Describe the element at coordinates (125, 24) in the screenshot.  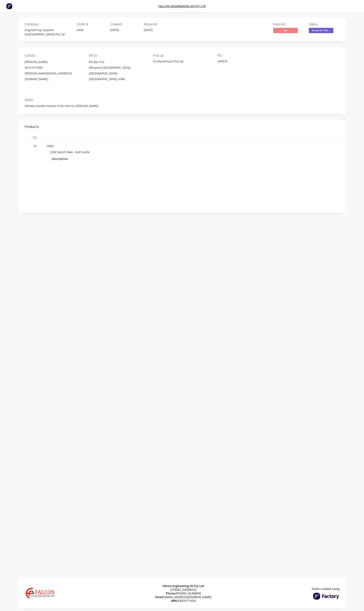
I see `div: Created` at that location.